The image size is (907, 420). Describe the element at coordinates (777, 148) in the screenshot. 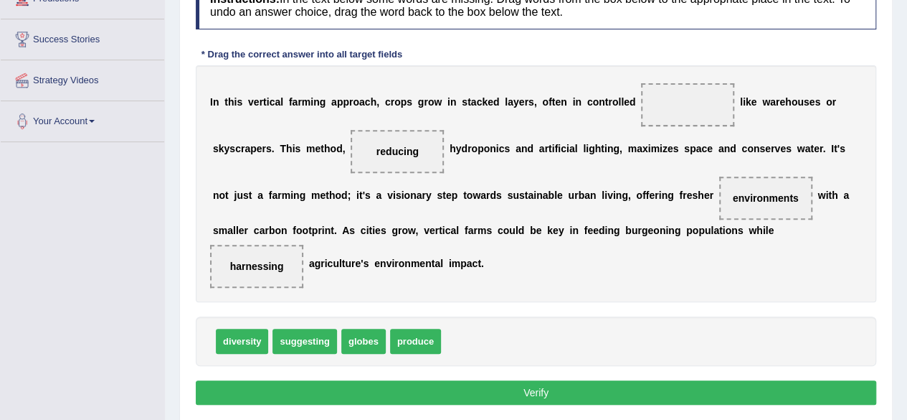

I see `b: v` at that location.